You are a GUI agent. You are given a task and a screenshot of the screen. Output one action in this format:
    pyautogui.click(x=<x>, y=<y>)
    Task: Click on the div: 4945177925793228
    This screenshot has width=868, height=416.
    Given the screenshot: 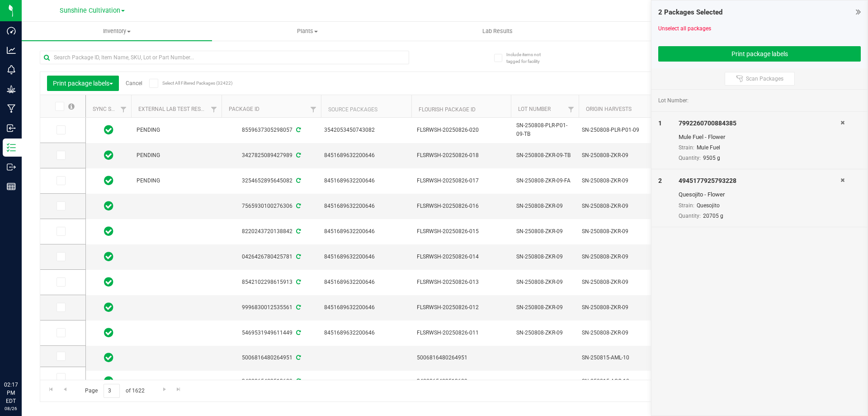 What is the action you would take?
    pyautogui.click(x=760, y=180)
    